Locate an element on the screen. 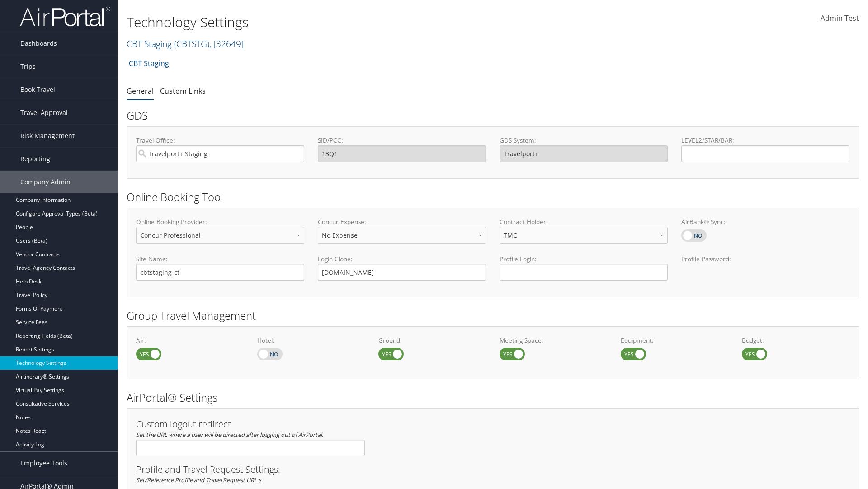  label: SID/PCC: is located at coordinates (402, 140).